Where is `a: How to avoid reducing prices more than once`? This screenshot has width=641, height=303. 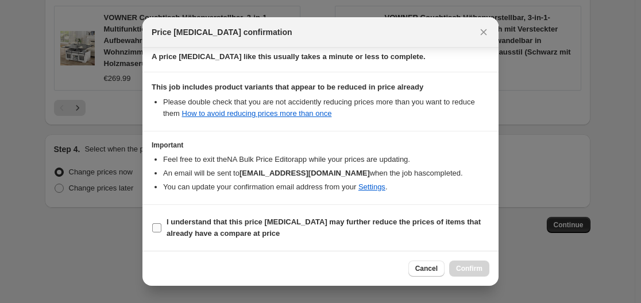 a: How to avoid reducing prices more than once is located at coordinates (257, 113).